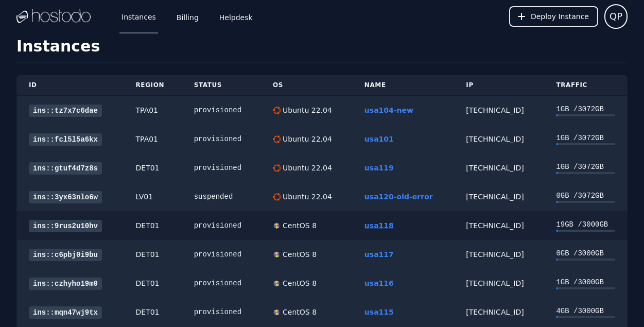 This screenshot has height=327, width=644. I want to click on a: usa119, so click(379, 168).